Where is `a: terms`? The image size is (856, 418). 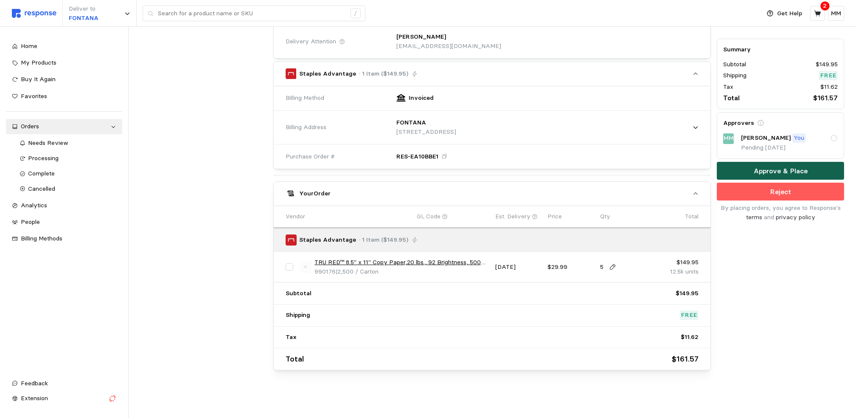 a: terms is located at coordinates (754, 217).